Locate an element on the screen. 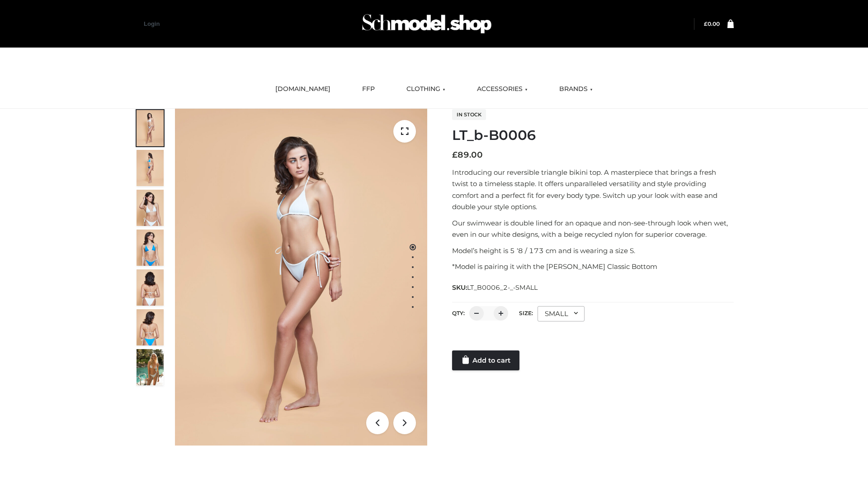  img: ArielClassicBikiniTop_CloudNine_AzureSky_OW114ECO_1-scaled.jpg is located at coordinates (150, 128).